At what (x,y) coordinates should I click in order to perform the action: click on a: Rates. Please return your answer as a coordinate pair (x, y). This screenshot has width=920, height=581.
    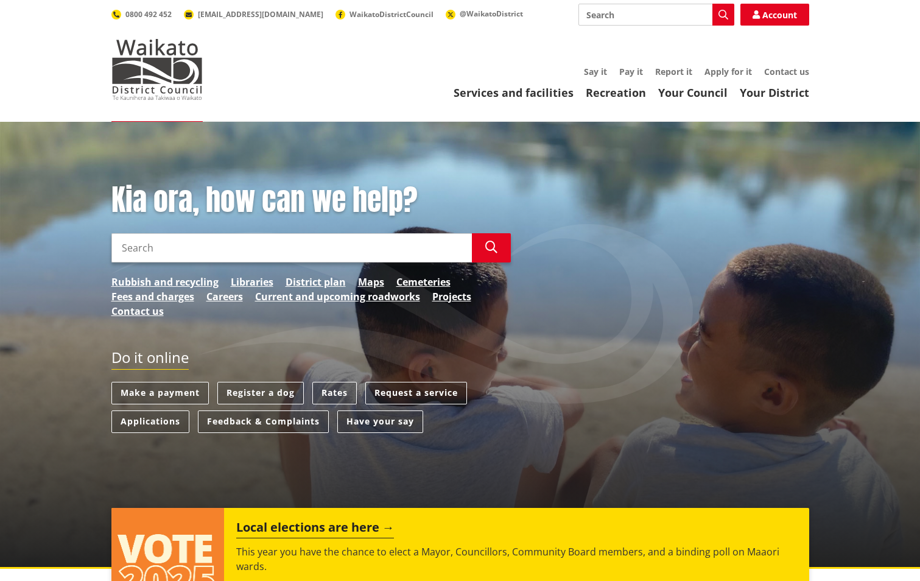
    Looking at the image, I should click on (334, 393).